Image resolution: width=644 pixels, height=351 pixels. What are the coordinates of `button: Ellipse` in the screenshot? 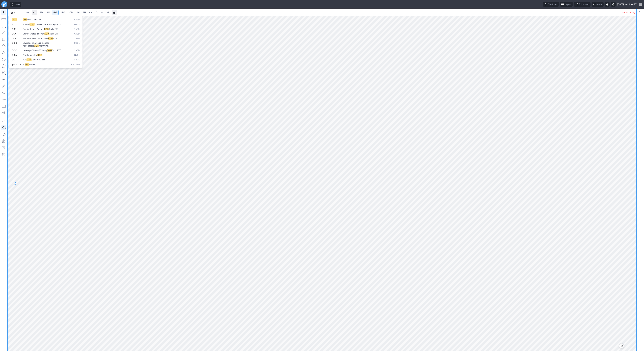 It's located at (4, 59).